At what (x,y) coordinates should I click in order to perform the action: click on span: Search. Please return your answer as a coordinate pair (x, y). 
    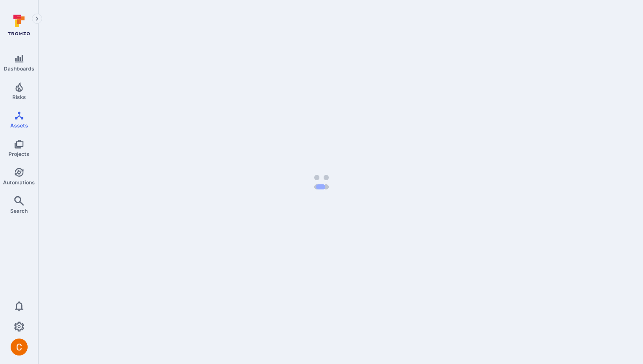
    Looking at the image, I should click on (19, 210).